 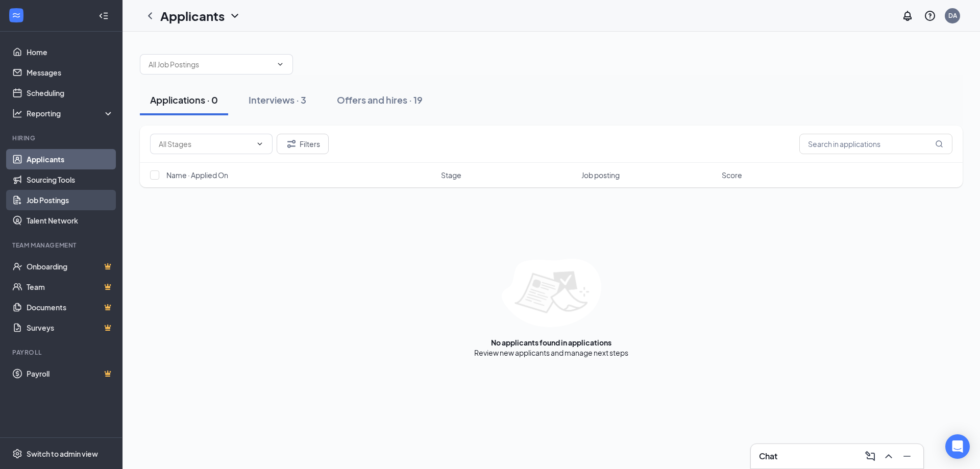 What do you see at coordinates (952, 15) in the screenshot?
I see `div: DA` at bounding box center [952, 15].